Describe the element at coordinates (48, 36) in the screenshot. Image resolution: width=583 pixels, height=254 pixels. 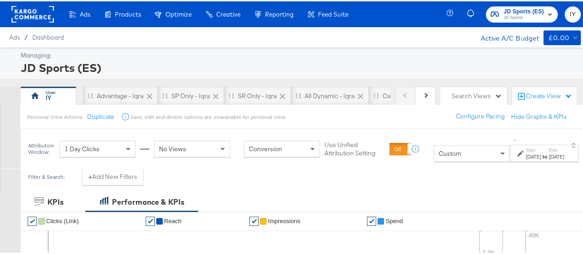
I see `a: Dashboard` at that location.